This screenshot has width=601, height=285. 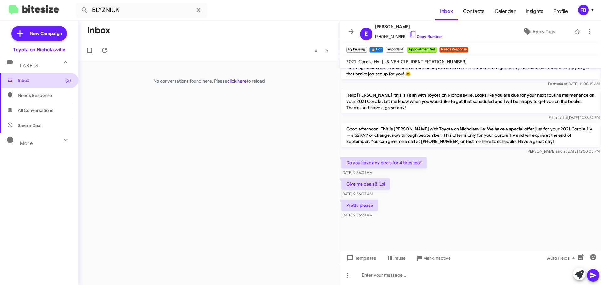 What do you see at coordinates (237, 81) in the screenshot?
I see `a: click here` at bounding box center [237, 81].